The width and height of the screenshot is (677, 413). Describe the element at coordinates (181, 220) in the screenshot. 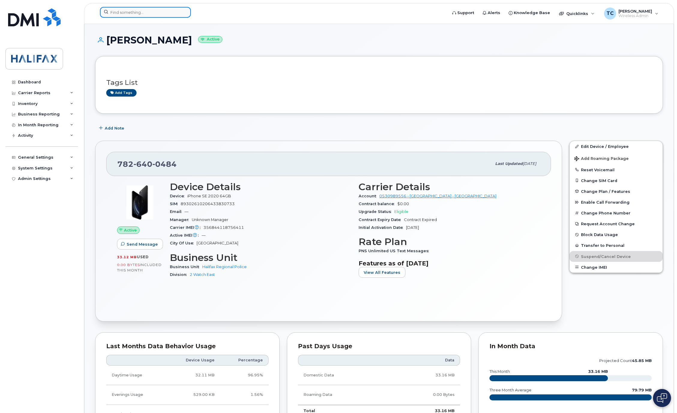

I see `span: Manager` at that location.